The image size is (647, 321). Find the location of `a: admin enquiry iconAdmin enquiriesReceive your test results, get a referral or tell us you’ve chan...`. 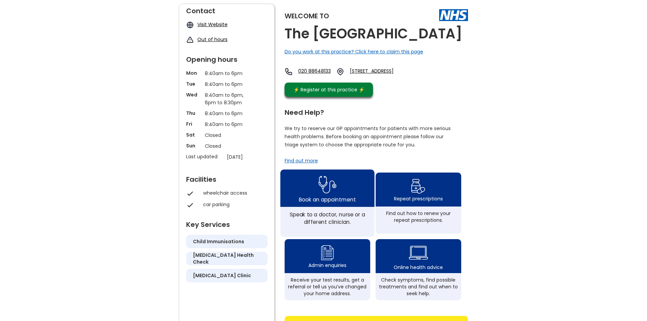

a: admin enquiry iconAdmin enquiriesReceive your test results, get a referral or tell us you’ve chan... is located at coordinates (327, 269).